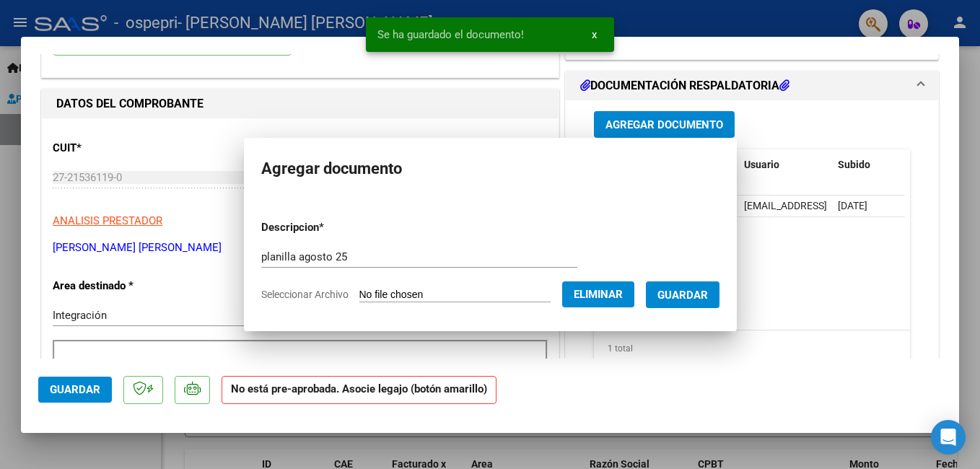 The width and height of the screenshot is (980, 469). I want to click on span: Subido, so click(853, 165).